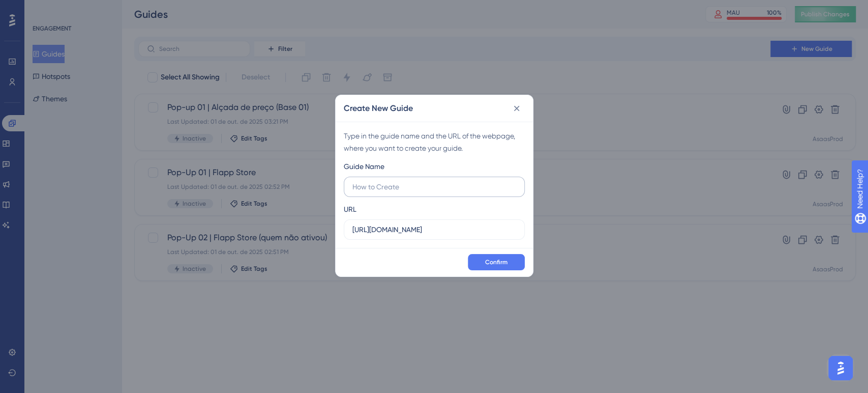  I want to click on input: https://www.example.com, so click(435, 229).